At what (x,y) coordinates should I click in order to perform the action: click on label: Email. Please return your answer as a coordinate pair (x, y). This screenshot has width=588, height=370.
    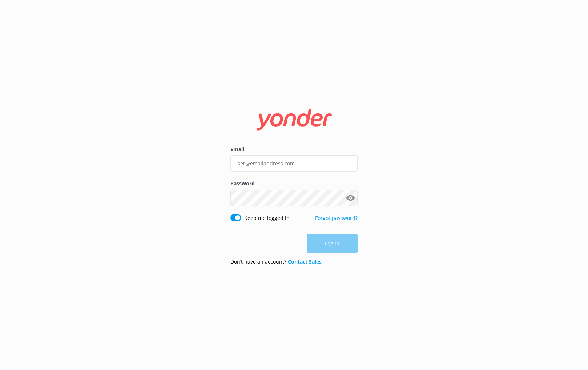
    Looking at the image, I should click on (294, 149).